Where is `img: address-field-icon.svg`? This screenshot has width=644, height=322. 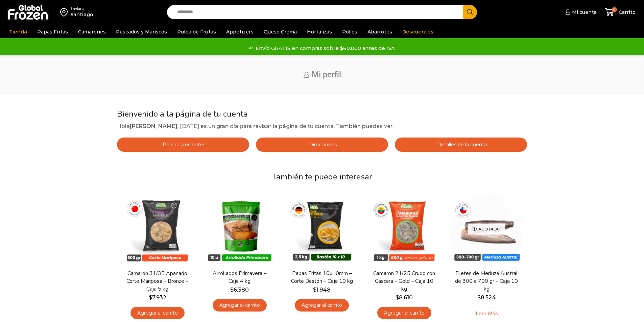 img: address-field-icon.svg is located at coordinates (65, 12).